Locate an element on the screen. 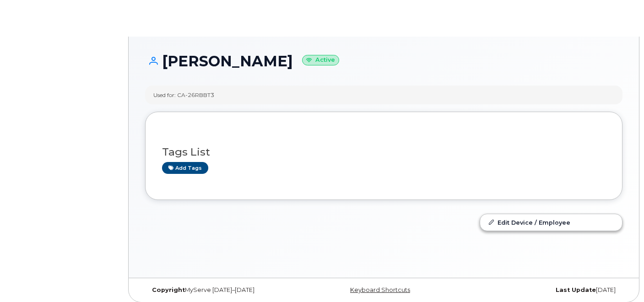 The width and height of the screenshot is (644, 302). h3: Tags List is located at coordinates (384, 152).